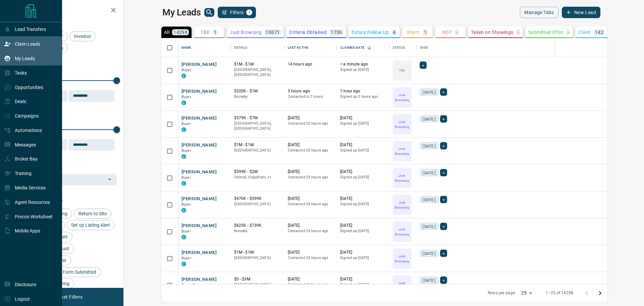 This screenshot has width=644, height=306. What do you see at coordinates (363, 97) in the screenshot?
I see `p: Signed up 3 hours ago` at bounding box center [363, 97].